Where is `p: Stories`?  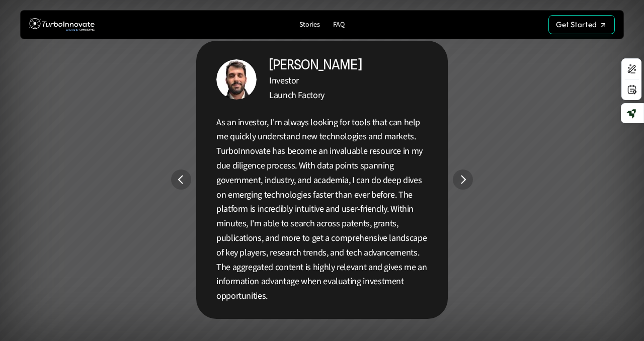
p: Stories is located at coordinates (310, 25).